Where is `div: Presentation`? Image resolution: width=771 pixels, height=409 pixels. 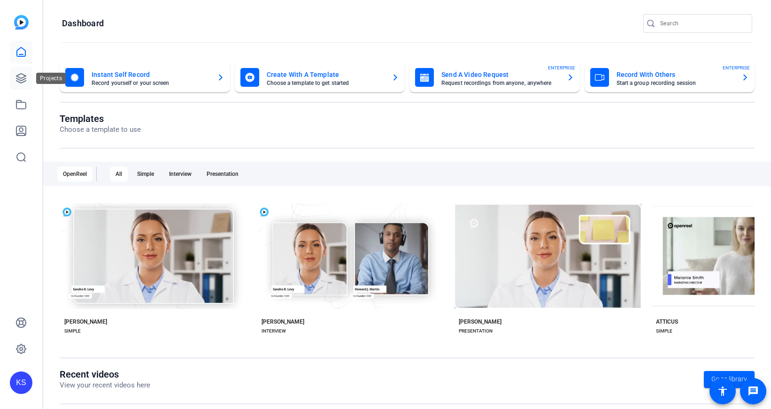 div: Presentation is located at coordinates (222, 174).